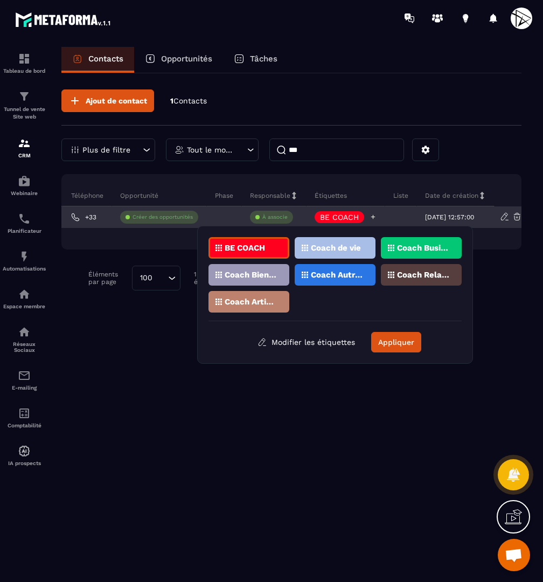 The image size is (543, 582). Describe the element at coordinates (24, 418) in the screenshot. I see `a: accountantaccountantComptabilité` at that location.